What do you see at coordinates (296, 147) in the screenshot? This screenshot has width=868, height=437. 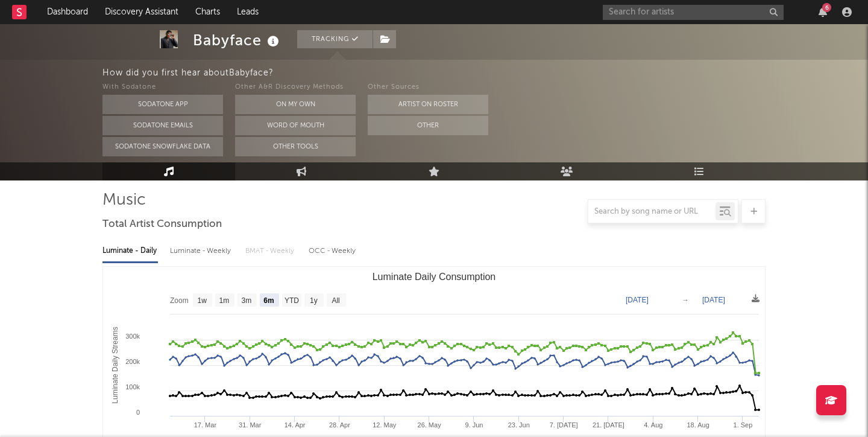 I see `button: Other Tools` at bounding box center [296, 147].